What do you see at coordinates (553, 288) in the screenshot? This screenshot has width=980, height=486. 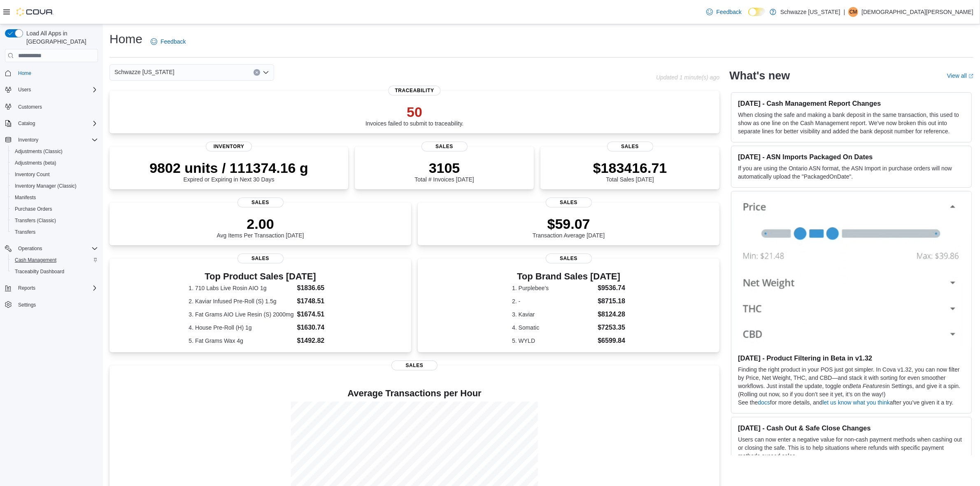 I see `dt: 1. Purplebee's` at bounding box center [553, 288].